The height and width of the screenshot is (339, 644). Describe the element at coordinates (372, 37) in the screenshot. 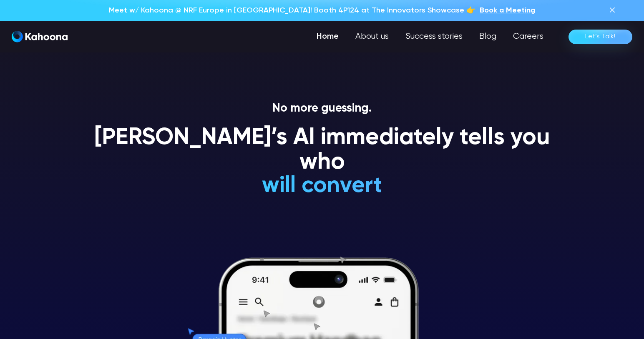

I see `a: About us` at that location.